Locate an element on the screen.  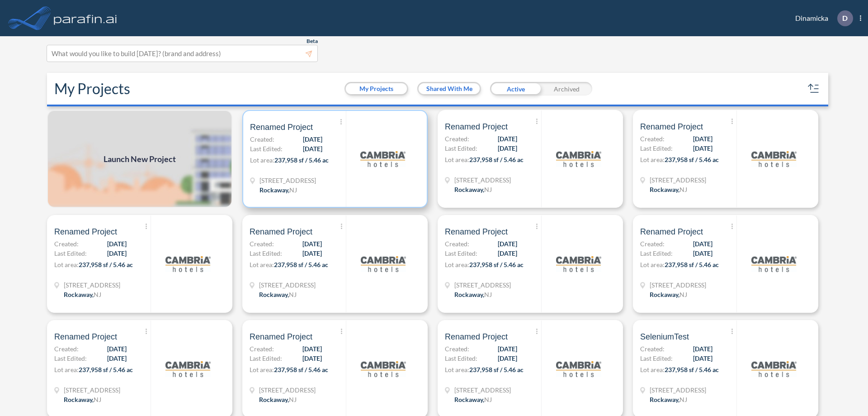
img: add is located at coordinates (140, 159).